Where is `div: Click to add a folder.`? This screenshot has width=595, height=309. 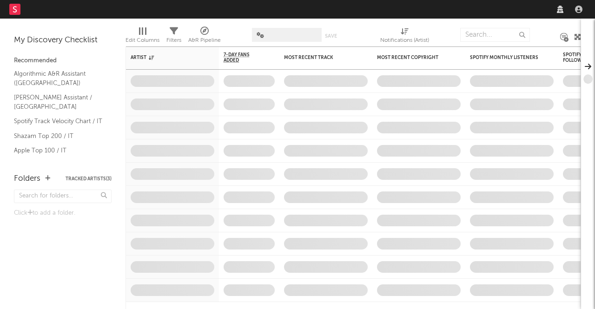 div: Click to add a folder. is located at coordinates (63, 214).